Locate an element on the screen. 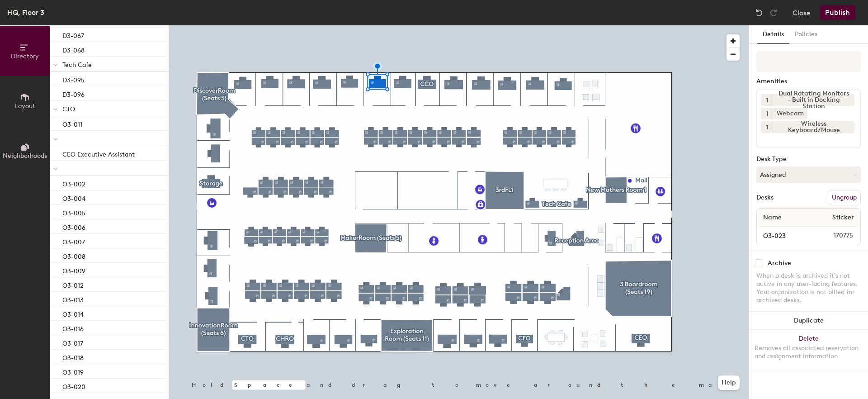  p: O3-020 is located at coordinates (73, 385).